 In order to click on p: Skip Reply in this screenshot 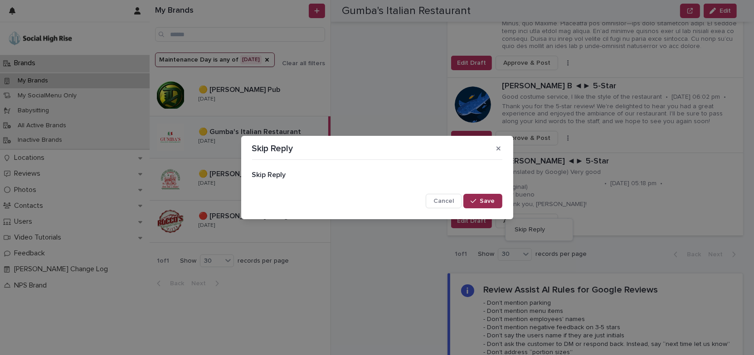, I will do `click(273, 149)`.